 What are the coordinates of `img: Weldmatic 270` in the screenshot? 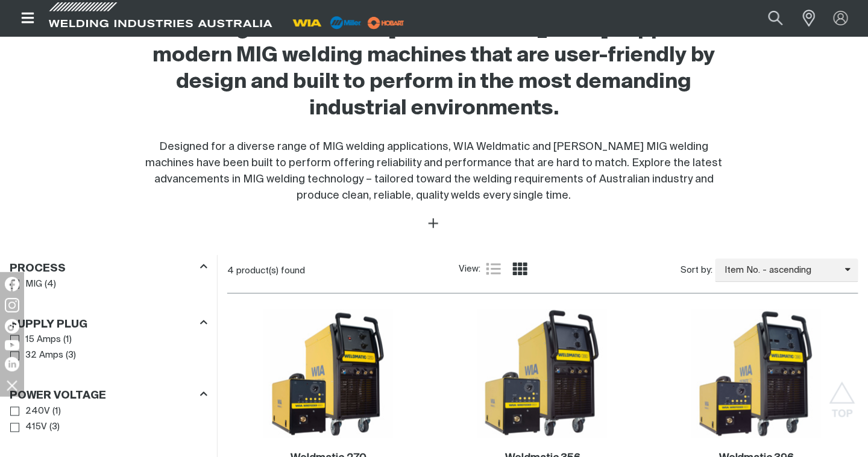 It's located at (329, 374).